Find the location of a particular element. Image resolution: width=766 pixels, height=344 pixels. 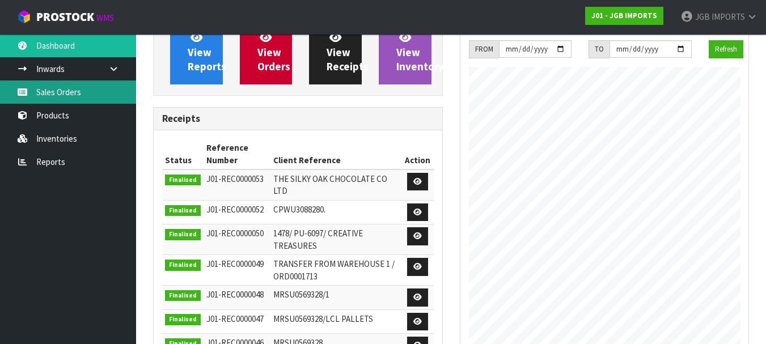

span: J01-REC0000053 is located at coordinates (235, 179).